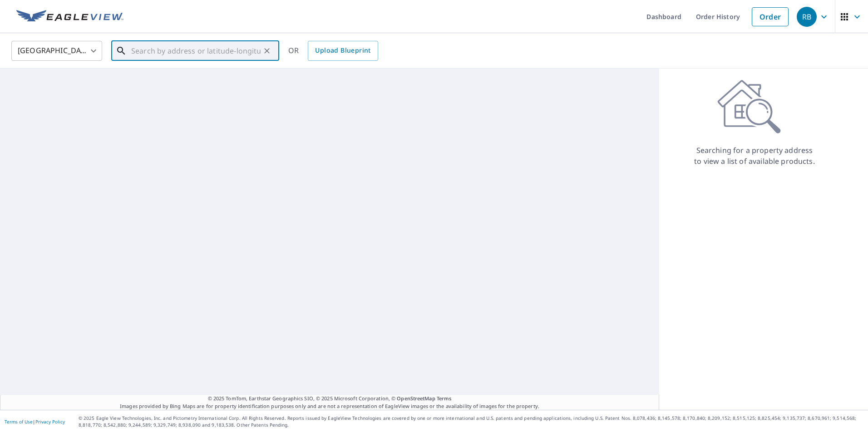 The width and height of the screenshot is (868, 433). I want to click on a: Order, so click(770, 17).